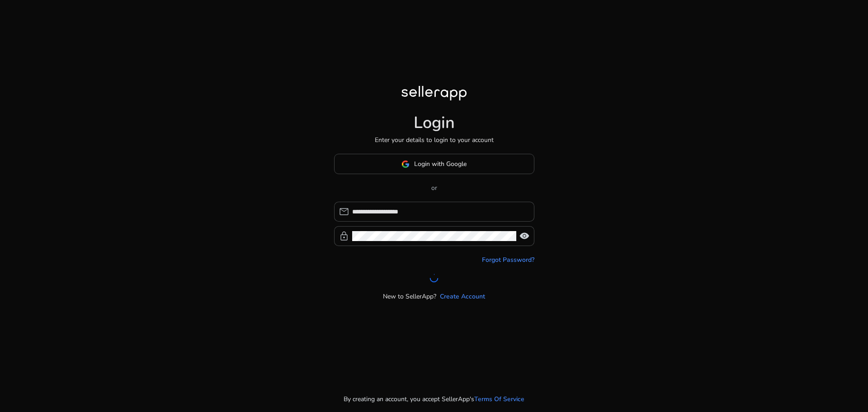 This screenshot has height=412, width=868. I want to click on p: New to SellerApp?, so click(409, 296).